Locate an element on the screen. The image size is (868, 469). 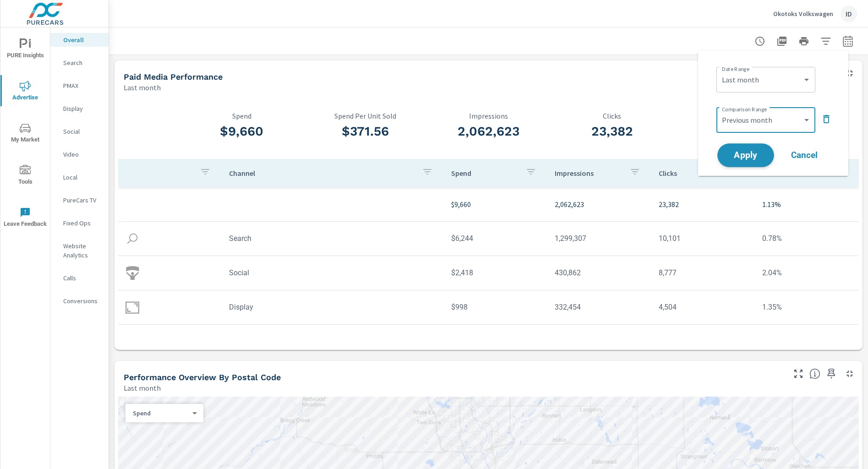
div: Fixed Ops is located at coordinates (79, 223).